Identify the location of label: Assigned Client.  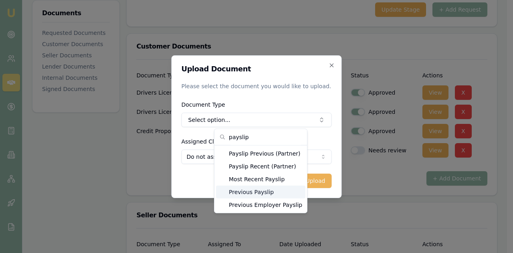
(203, 141).